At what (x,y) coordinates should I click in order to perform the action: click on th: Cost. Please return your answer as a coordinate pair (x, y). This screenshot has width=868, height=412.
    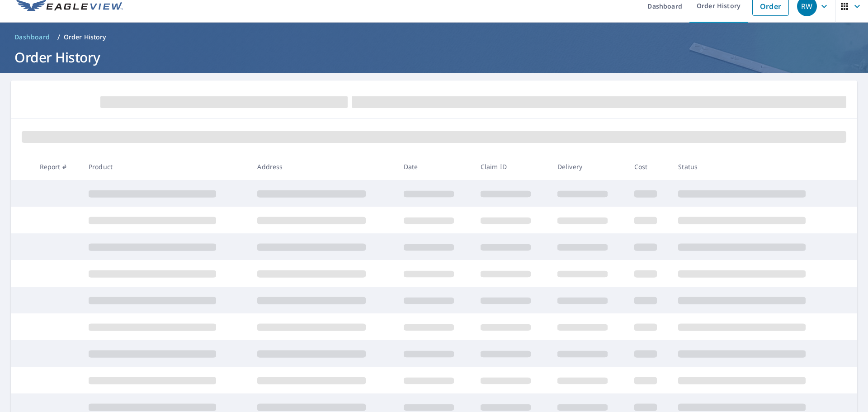
    Looking at the image, I should click on (649, 166).